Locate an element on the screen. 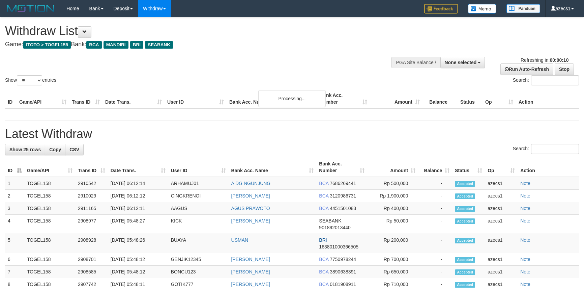 Image resolution: width=584 pixels, height=290 pixels. th: Op: activate to sort column ascending is located at coordinates (501, 167).